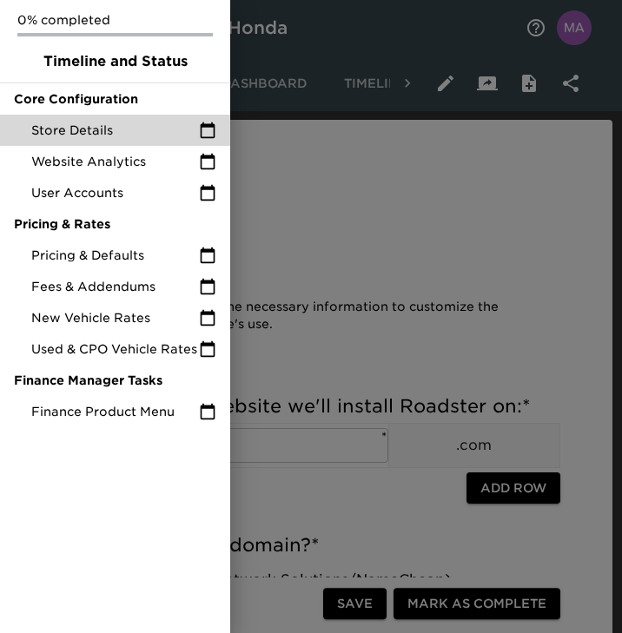 The image size is (622, 633). I want to click on span: User Accounts, so click(115, 193).